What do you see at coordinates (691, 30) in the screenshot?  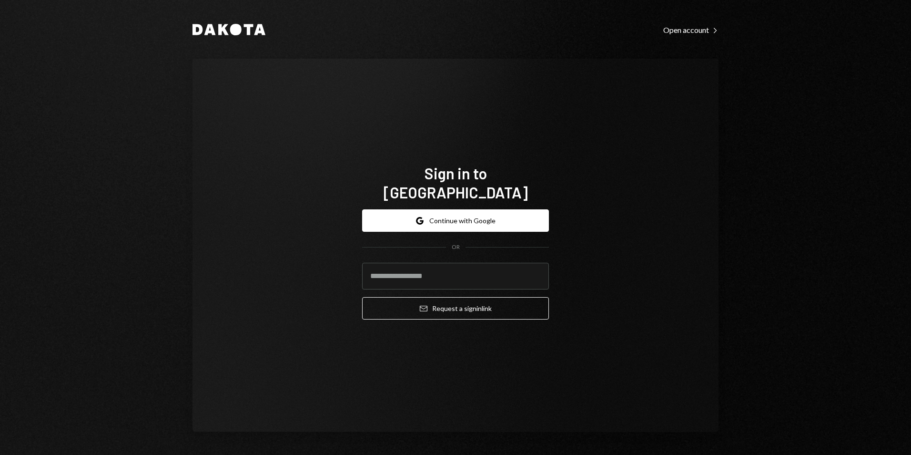 I see `a: Open account` at bounding box center [691, 30].